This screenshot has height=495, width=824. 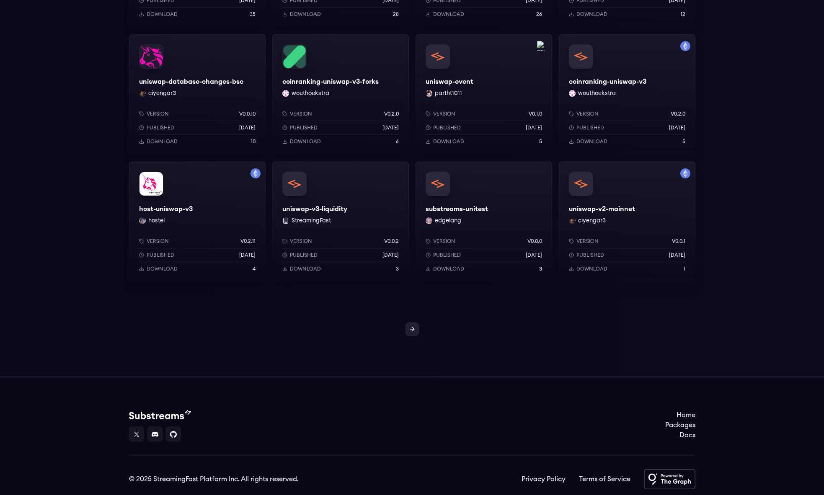 What do you see at coordinates (535, 114) in the screenshot?
I see `p: v0.1.0` at bounding box center [535, 114].